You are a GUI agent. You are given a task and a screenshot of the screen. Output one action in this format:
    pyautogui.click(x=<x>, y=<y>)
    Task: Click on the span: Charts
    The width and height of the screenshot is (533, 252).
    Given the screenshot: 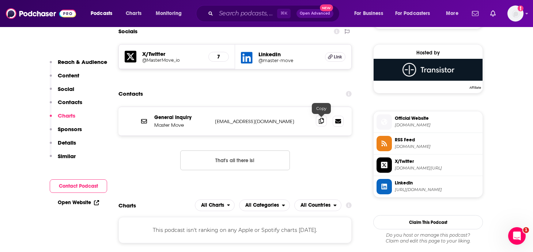 What is the action you would take?
    pyautogui.click(x=134, y=14)
    